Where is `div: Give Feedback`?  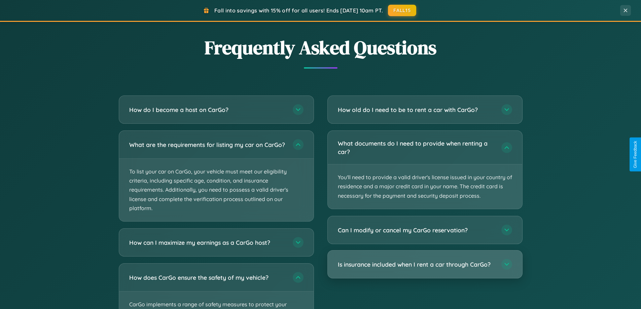
div: Give Feedback is located at coordinates (635, 154).